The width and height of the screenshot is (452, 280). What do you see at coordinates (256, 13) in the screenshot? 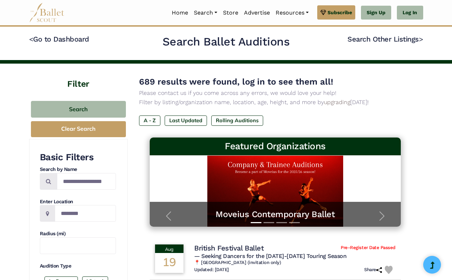
I see `a: Advertise` at bounding box center [256, 13].